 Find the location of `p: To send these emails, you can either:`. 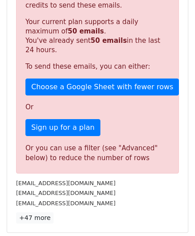

p: To send these emails, you can either: is located at coordinates (97, 66).